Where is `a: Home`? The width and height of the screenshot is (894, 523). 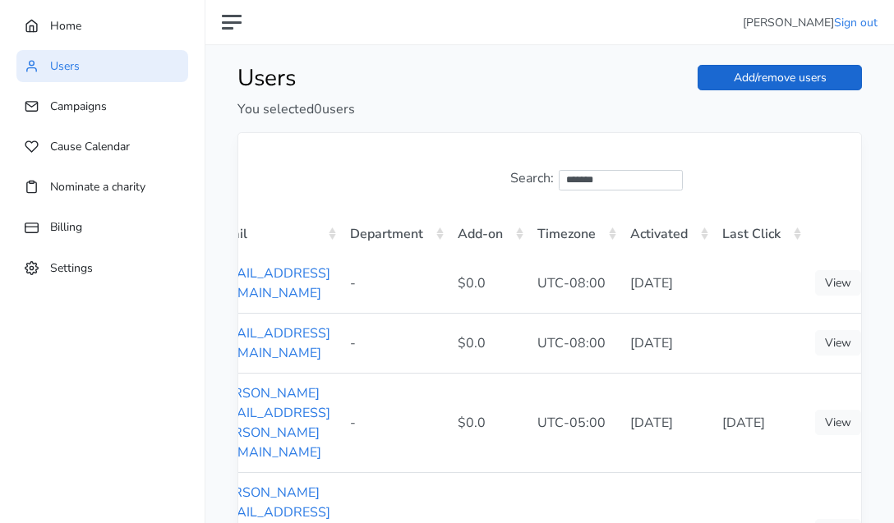 a: Home is located at coordinates (102, 25).